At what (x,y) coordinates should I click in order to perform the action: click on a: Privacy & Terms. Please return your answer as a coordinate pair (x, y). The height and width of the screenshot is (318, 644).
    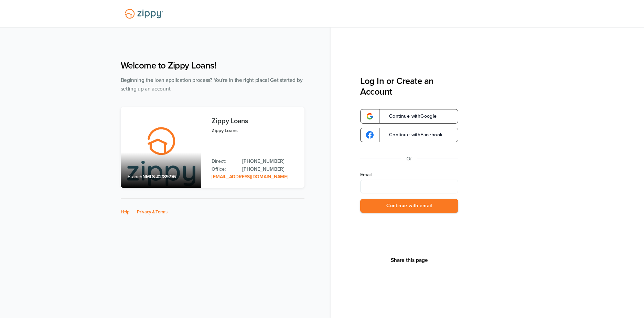
    Looking at the image, I should click on (152, 212).